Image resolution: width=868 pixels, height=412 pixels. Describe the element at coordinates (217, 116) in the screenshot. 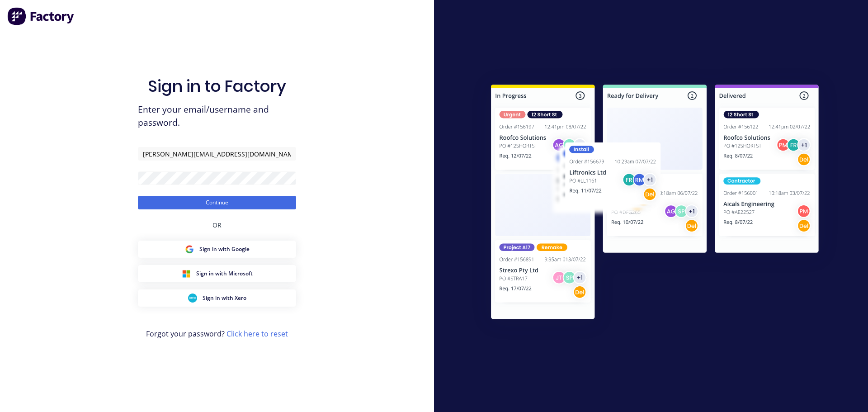

I see `span: Enter your email/username and password.` at that location.